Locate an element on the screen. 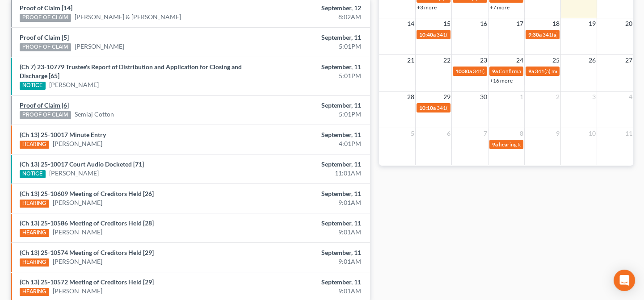 The image size is (644, 300). span: 27 is located at coordinates (629, 60).